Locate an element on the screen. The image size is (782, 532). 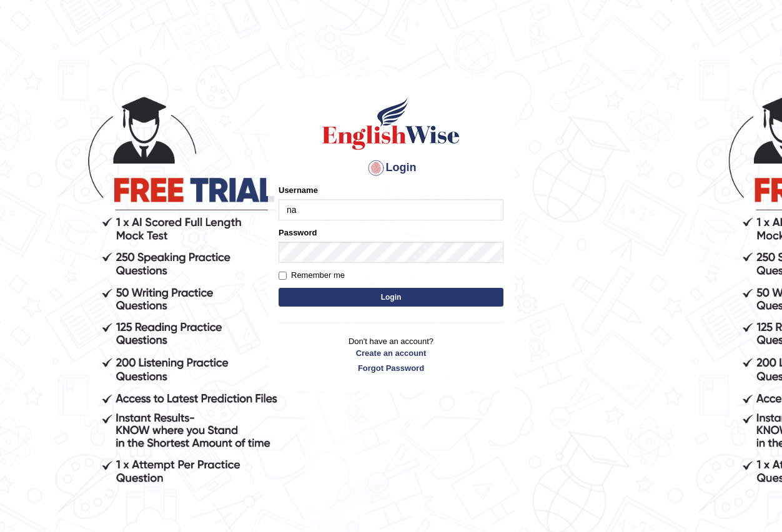
label: Password is located at coordinates (297, 232).